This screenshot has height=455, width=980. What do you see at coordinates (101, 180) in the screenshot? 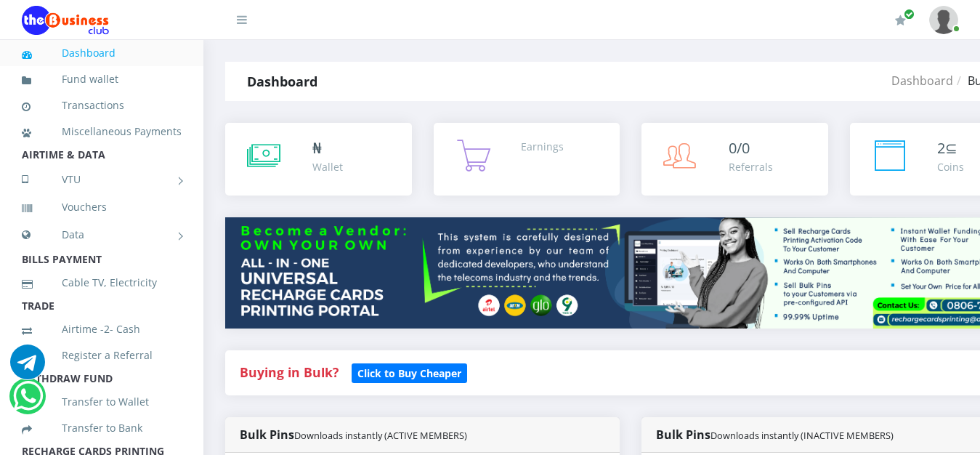
I see `a: VTU` at bounding box center [101, 180].